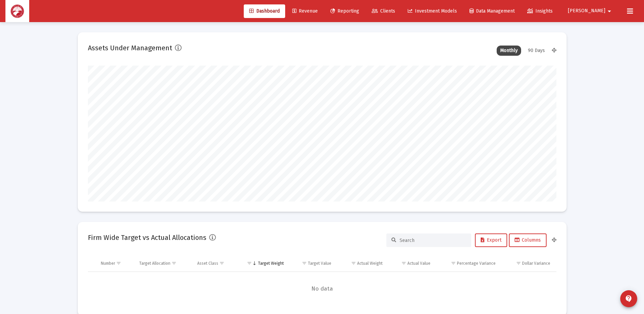 The height and width of the screenshot is (314, 644). What do you see at coordinates (264, 11) in the screenshot?
I see `span: Dashboard` at bounding box center [264, 11].